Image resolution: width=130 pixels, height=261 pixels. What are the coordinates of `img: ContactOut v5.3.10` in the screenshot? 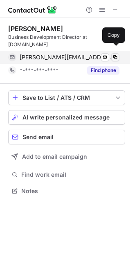 It's located at (33, 10).